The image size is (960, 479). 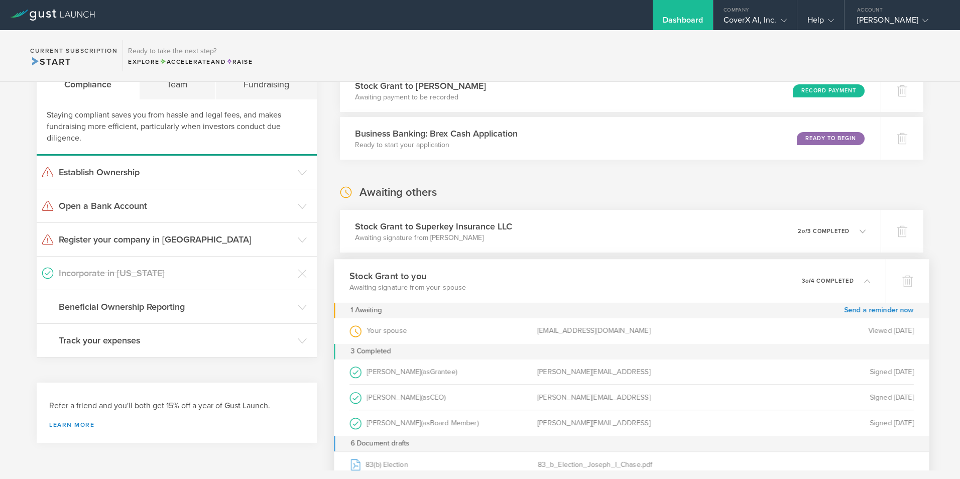 What do you see at coordinates (879, 310) in the screenshot?
I see `a: Send a reminder now` at bounding box center [879, 310].